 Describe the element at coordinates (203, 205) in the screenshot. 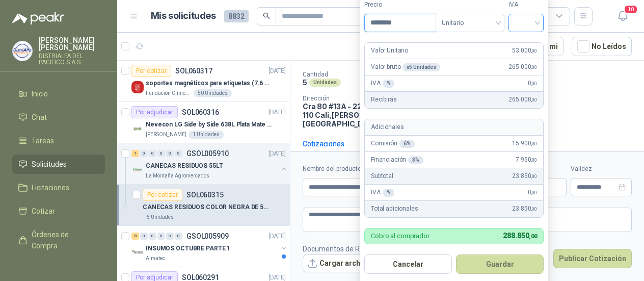

I see `a: Por cotizarSOL060315CANECAS RESIDUOS COLOR NEGRA DE 55LT5 Unidades` at that location.